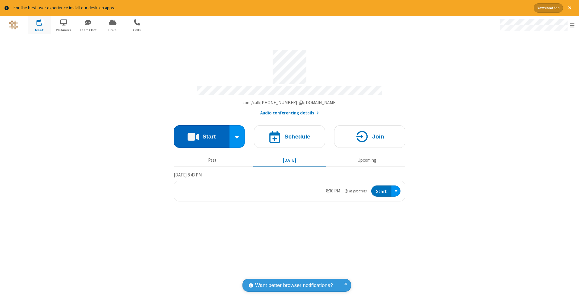 The height and width of the screenshot is (302, 579). Describe the element at coordinates (289, 81) in the screenshot. I see `section: Account details` at that location.